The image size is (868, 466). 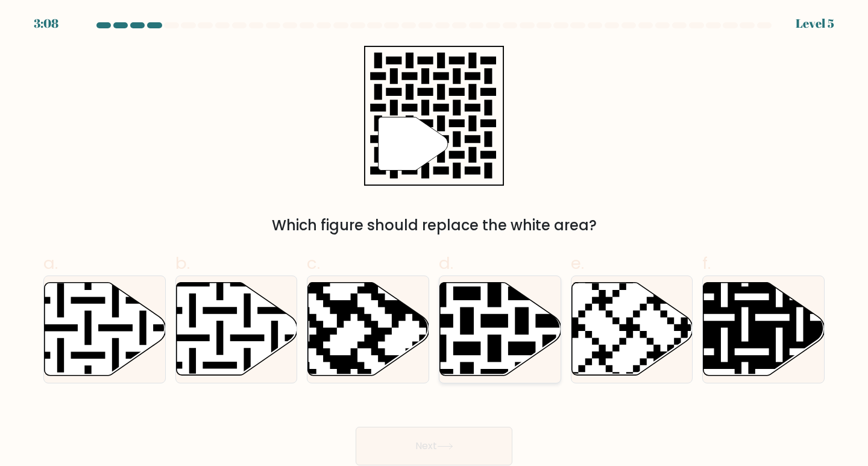 What do you see at coordinates (313, 263) in the screenshot?
I see `span: c.` at bounding box center [313, 263].